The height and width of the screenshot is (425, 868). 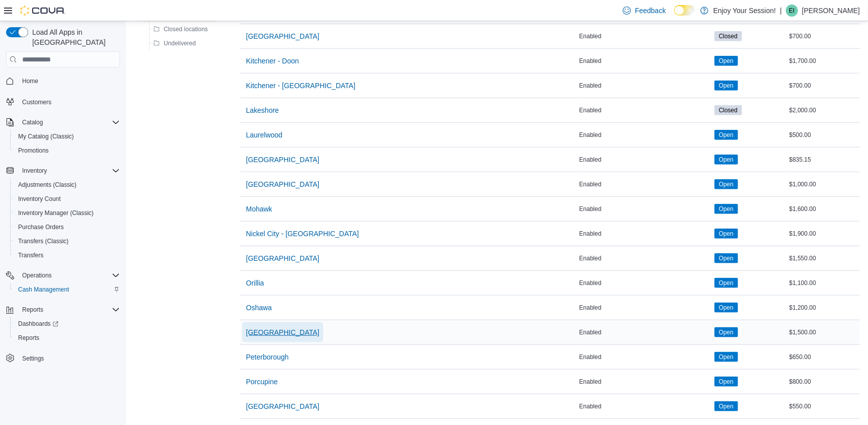 What do you see at coordinates (824, 234) in the screenshot?
I see `div: $1,900.00` at bounding box center [824, 234].